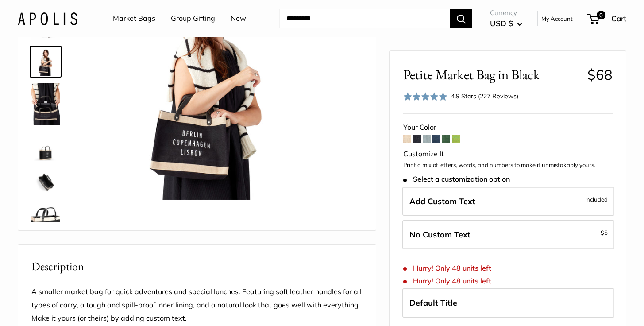  I want to click on label: Leave Blank, so click(508, 235).